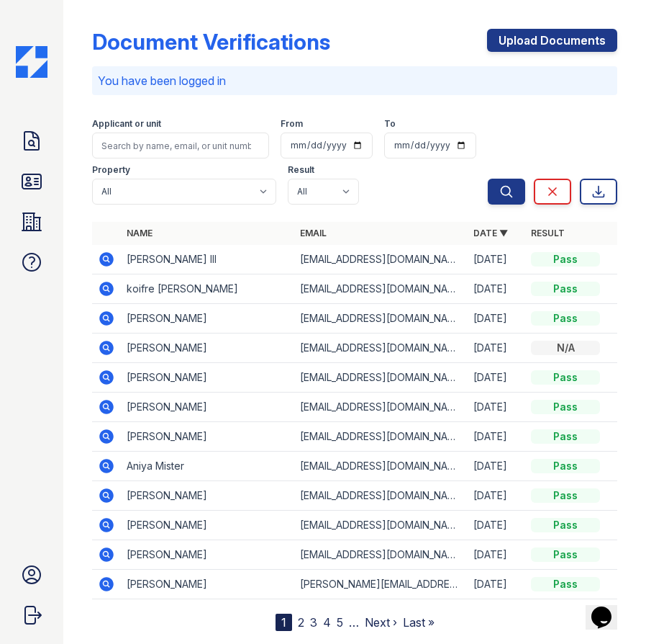  What do you see at coordinates (301, 170) in the screenshot?
I see `label: Result` at bounding box center [301, 170].